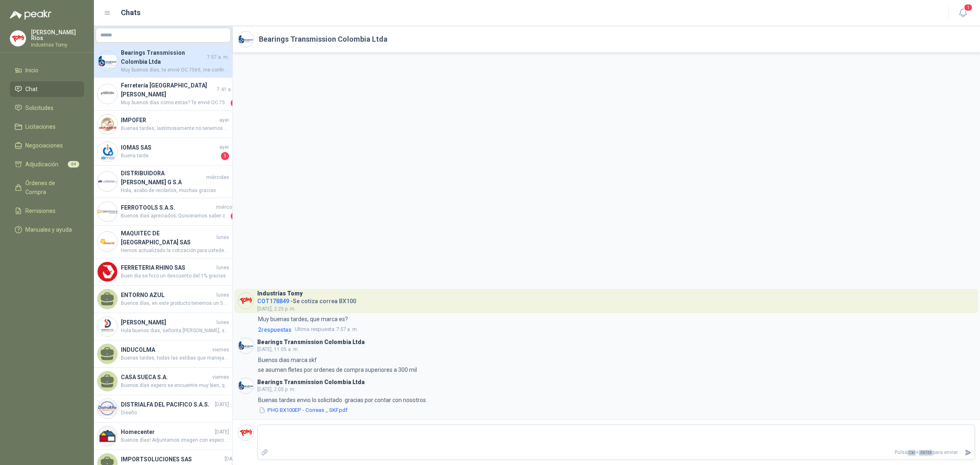 This screenshot has height=465, width=980. What do you see at coordinates (926, 453) in the screenshot?
I see `span: ENTER` at bounding box center [926, 453].